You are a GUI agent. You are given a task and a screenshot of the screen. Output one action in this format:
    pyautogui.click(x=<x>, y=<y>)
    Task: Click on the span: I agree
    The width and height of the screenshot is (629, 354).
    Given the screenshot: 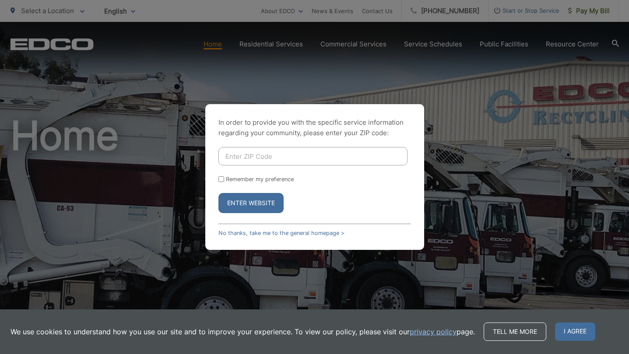 What is the action you would take?
    pyautogui.click(x=575, y=332)
    